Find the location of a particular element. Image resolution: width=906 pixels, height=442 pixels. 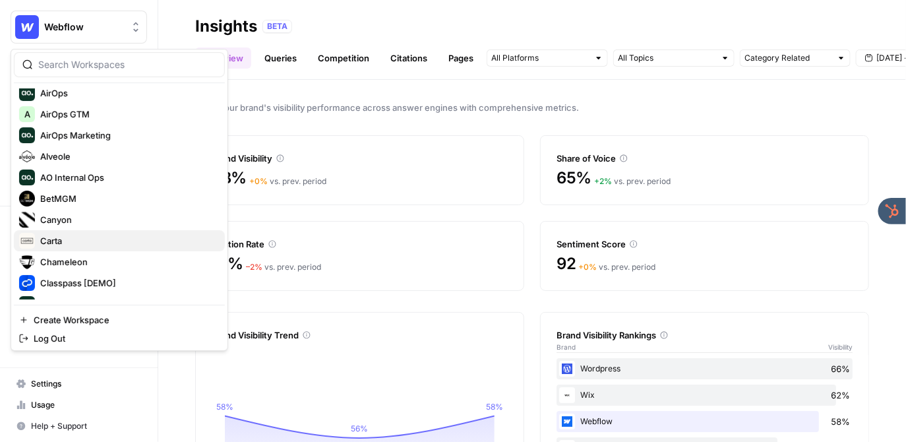

button: Help + Support is located at coordinates (78, 426).